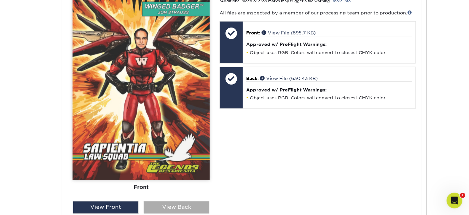  I want to click on div: View Back, so click(177, 208).